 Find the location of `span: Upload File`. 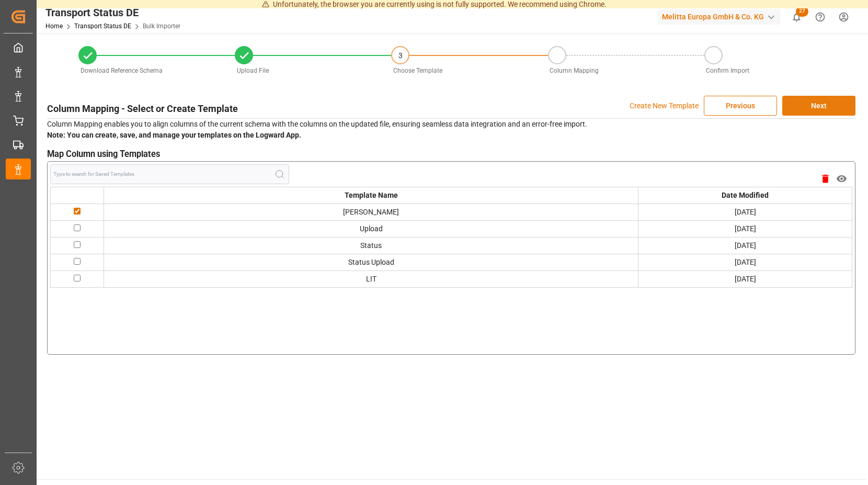

span: Upload File is located at coordinates (252, 70).